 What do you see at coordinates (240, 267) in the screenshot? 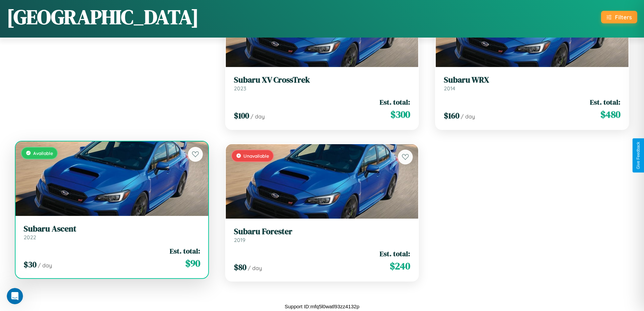
I see `span: $ 80` at bounding box center [240, 267].